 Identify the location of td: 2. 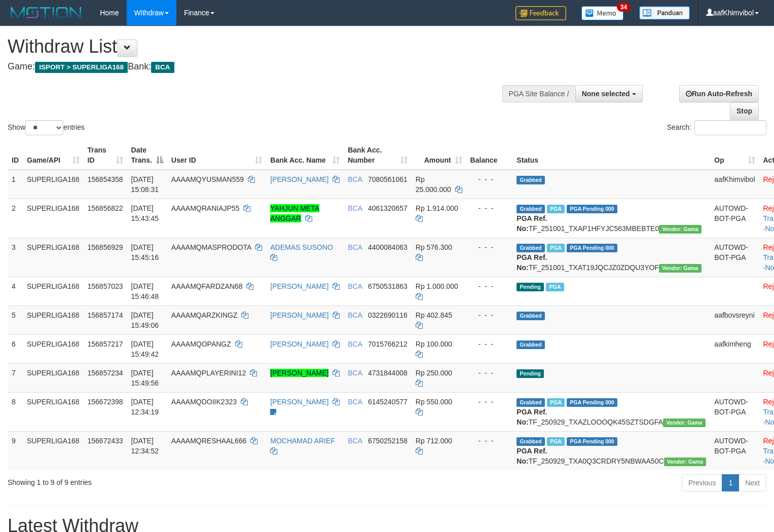
(15, 218).